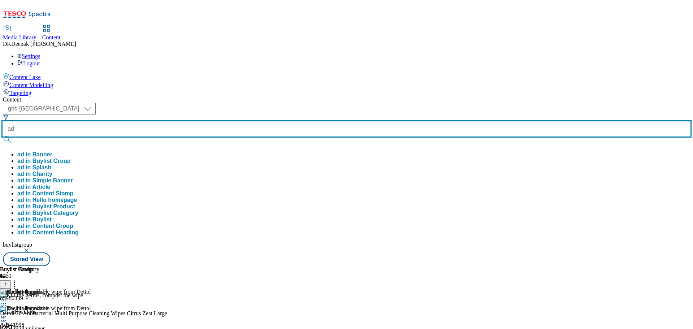  What do you see at coordinates (35, 155) in the screenshot?
I see `button: ad in Banner` at bounding box center [35, 155].